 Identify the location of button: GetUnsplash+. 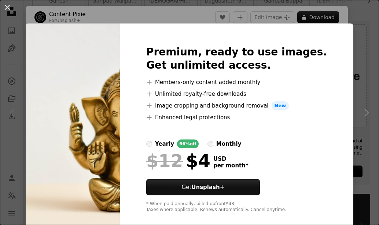
(203, 187).